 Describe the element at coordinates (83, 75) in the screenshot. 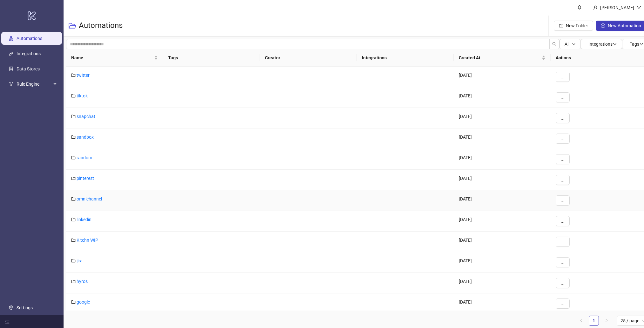

I see `a: twitter` at that location.